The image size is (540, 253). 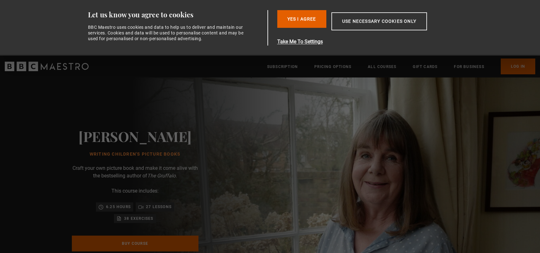 I want to click on i: The Gruffalo, so click(x=161, y=176).